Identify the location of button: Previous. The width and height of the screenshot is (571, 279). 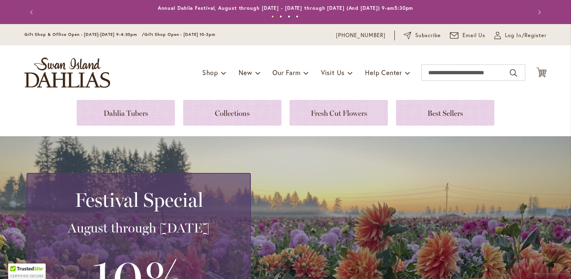
(33, 12).